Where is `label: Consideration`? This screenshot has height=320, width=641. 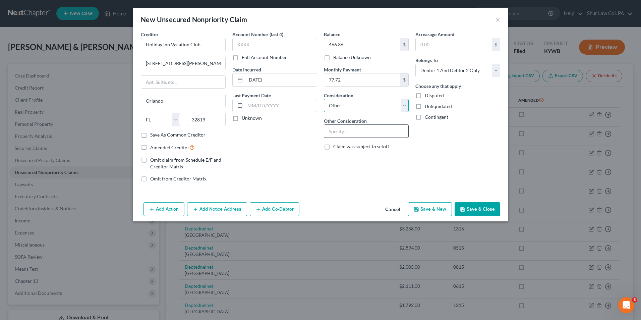
label: Consideration is located at coordinates (338, 95).